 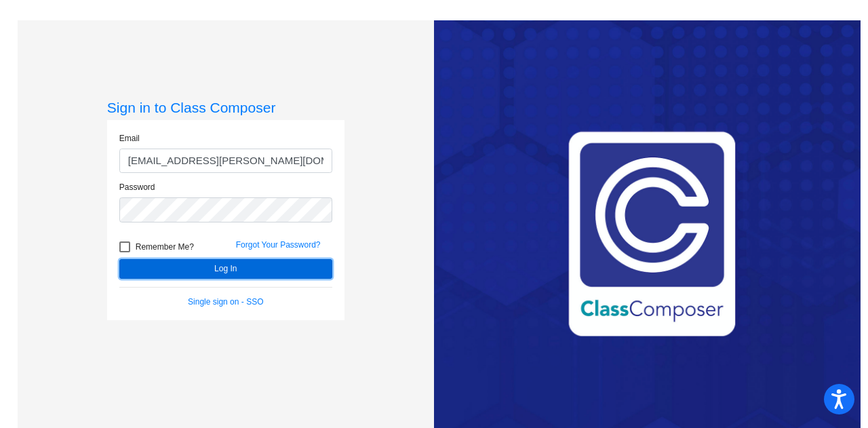 What do you see at coordinates (165, 247) in the screenshot?
I see `span: Remember Me?` at bounding box center [165, 247].